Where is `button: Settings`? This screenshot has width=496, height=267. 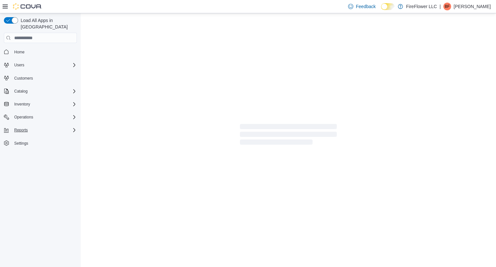
button: Settings is located at coordinates (40, 143).